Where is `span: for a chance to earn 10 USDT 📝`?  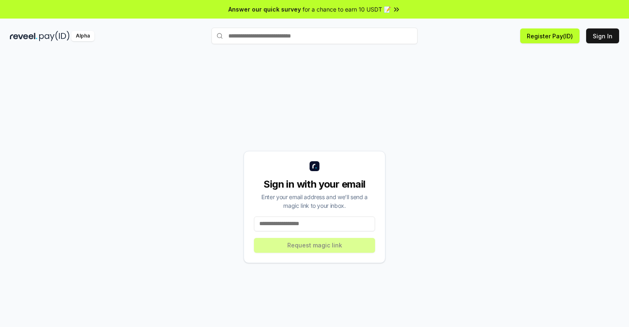 span: for a chance to earn 10 USDT 📝 is located at coordinates (347, 9).